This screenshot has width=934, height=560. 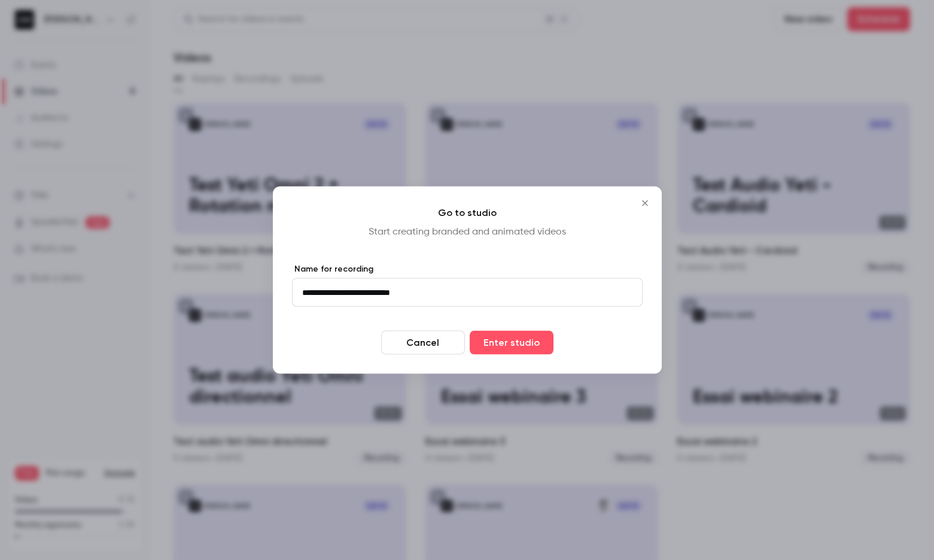 What do you see at coordinates (467, 213) in the screenshot?
I see `h4: Go to studio` at bounding box center [467, 213].